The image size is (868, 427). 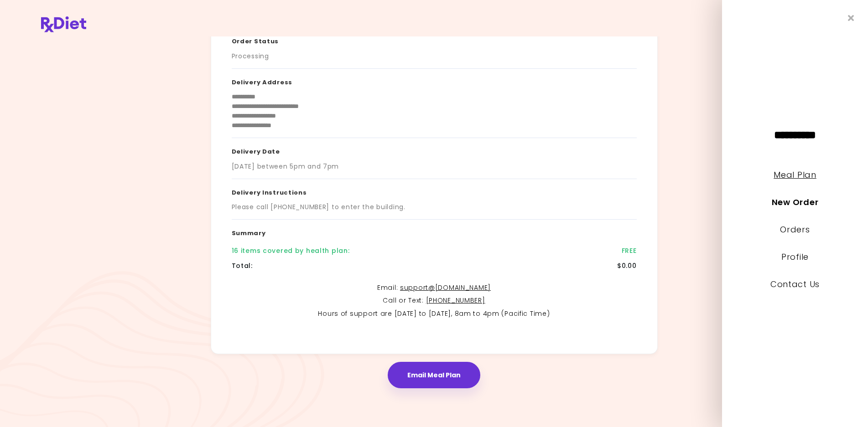 What do you see at coordinates (434, 191) in the screenshot?
I see `h3: Delivery Instructions` at bounding box center [434, 191].